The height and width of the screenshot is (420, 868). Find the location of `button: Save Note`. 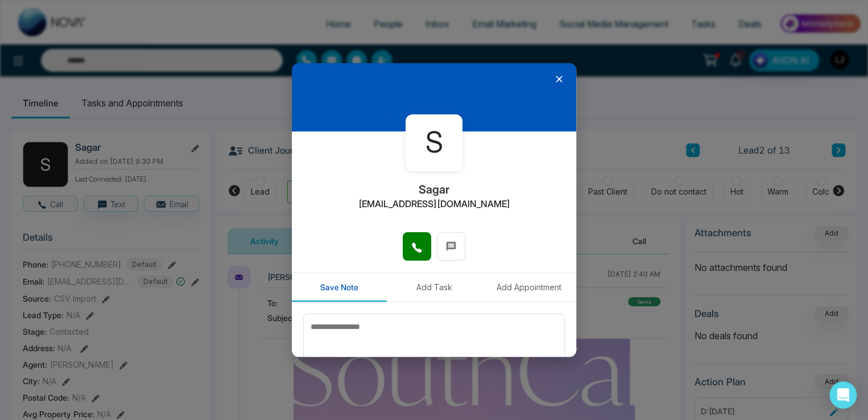

button: Save Note is located at coordinates (339, 287).